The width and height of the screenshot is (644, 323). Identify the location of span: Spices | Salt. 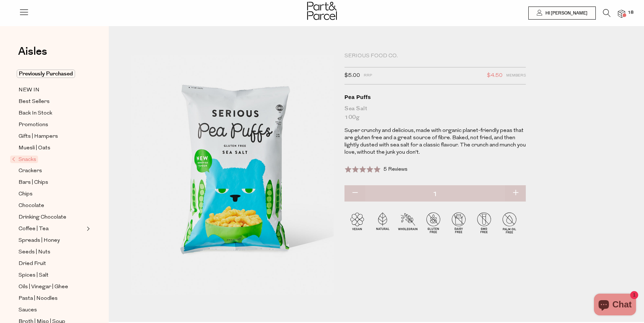
(33, 276).